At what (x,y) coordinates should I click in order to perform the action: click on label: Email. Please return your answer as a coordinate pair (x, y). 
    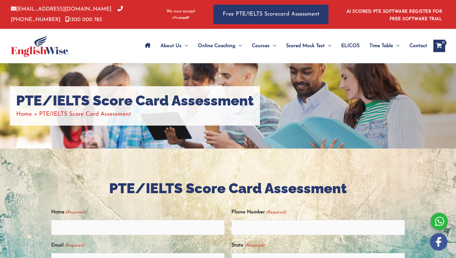
    Looking at the image, I should click on (68, 245).